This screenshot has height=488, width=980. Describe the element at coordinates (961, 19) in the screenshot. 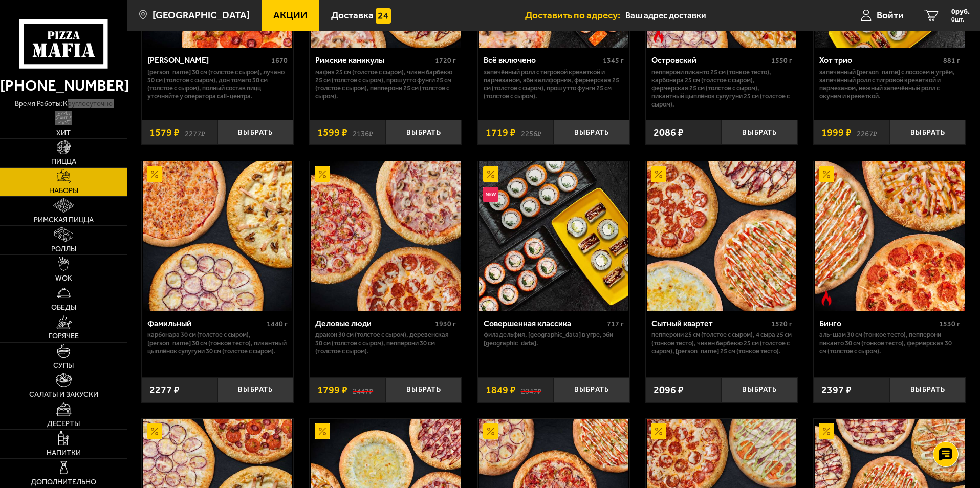

I see `span: 0 шт.` at that location.